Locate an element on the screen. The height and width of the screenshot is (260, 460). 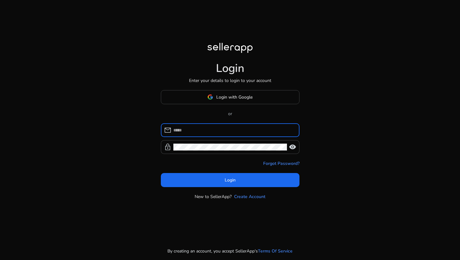
span: Login with Google is located at coordinates (234, 97).